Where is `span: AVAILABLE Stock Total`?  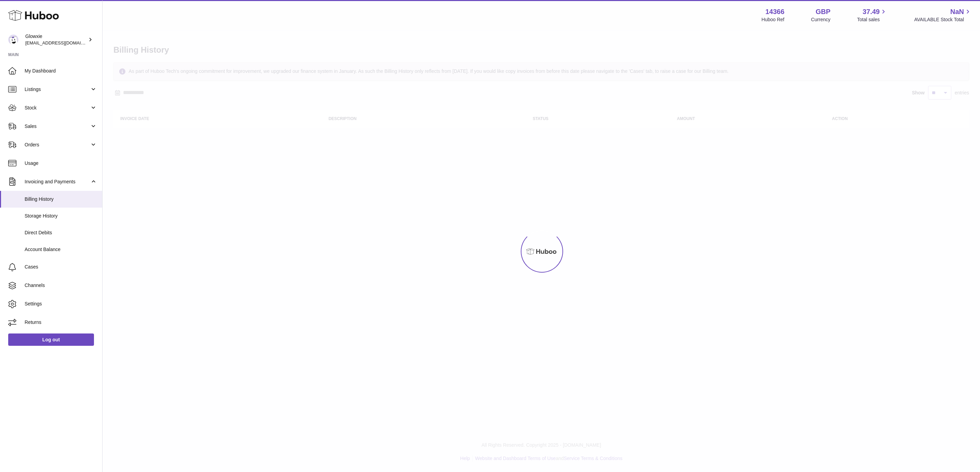 span: AVAILABLE Stock Total is located at coordinates (942, 20).